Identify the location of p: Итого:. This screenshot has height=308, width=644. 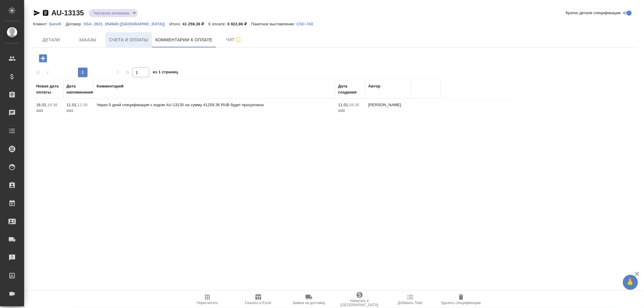
(176, 24).